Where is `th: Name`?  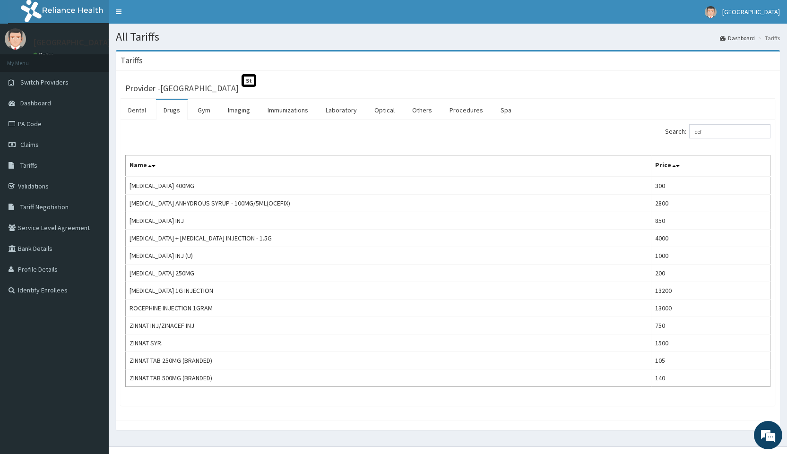 th: Name is located at coordinates (389, 166).